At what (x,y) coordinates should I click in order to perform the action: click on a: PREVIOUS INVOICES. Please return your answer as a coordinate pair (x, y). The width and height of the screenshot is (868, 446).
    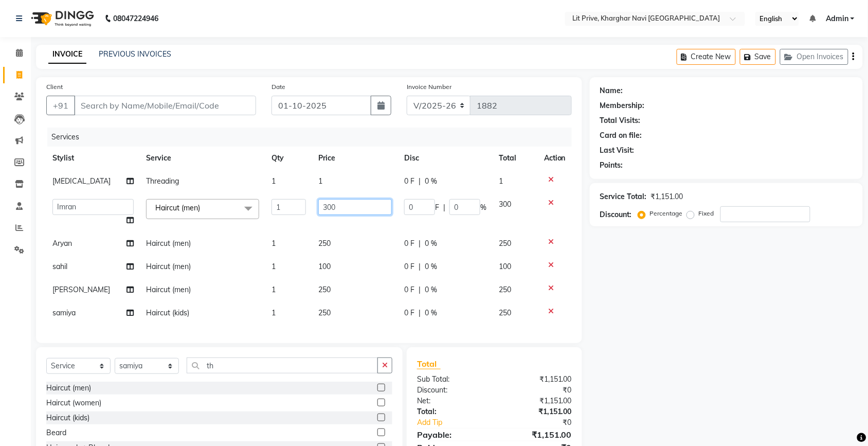
    Looking at the image, I should click on (135, 54).